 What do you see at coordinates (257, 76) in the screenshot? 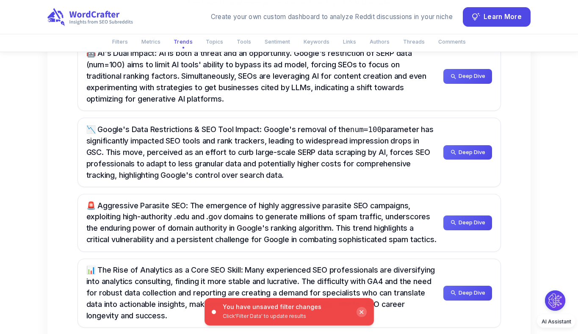
I see `span: 🤖 AI's Dual Impact: AI is both a threat and an opportunity. Google's restriction of SERP data (nu...` at bounding box center [257, 76].